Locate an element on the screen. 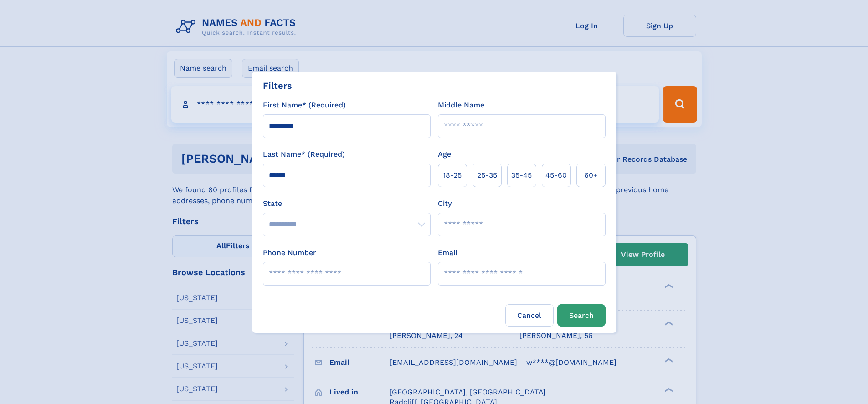  button: Search is located at coordinates (581, 315).